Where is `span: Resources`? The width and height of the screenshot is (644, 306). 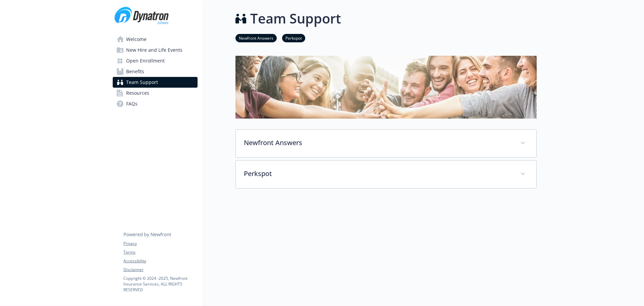 span: Resources is located at coordinates (137, 93).